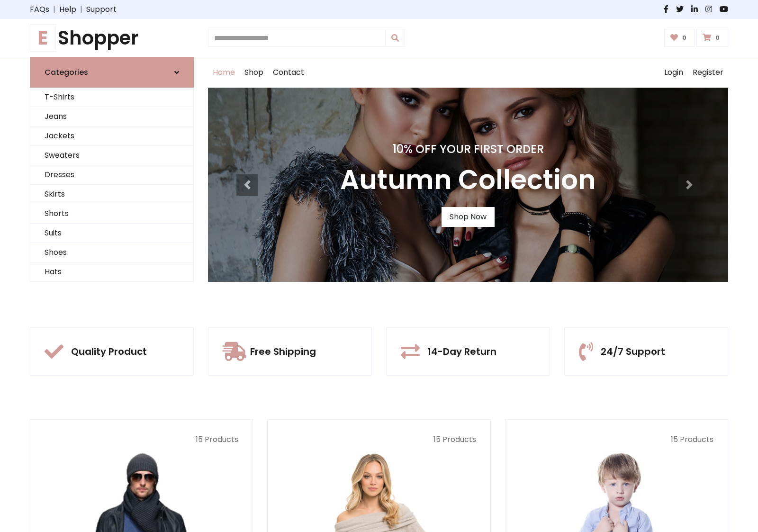 The image size is (758, 532). Describe the element at coordinates (708, 73) in the screenshot. I see `a: Register` at that location.